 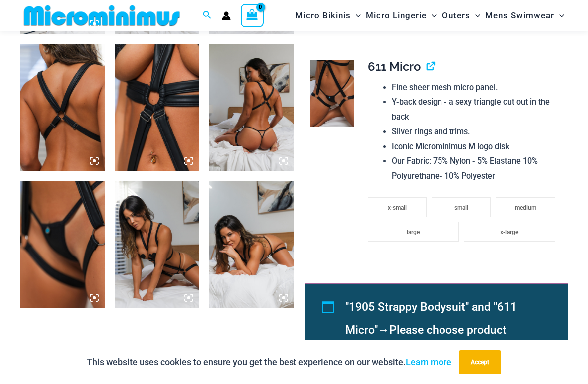 I want to click on span: 611 Micro, so click(x=394, y=66).